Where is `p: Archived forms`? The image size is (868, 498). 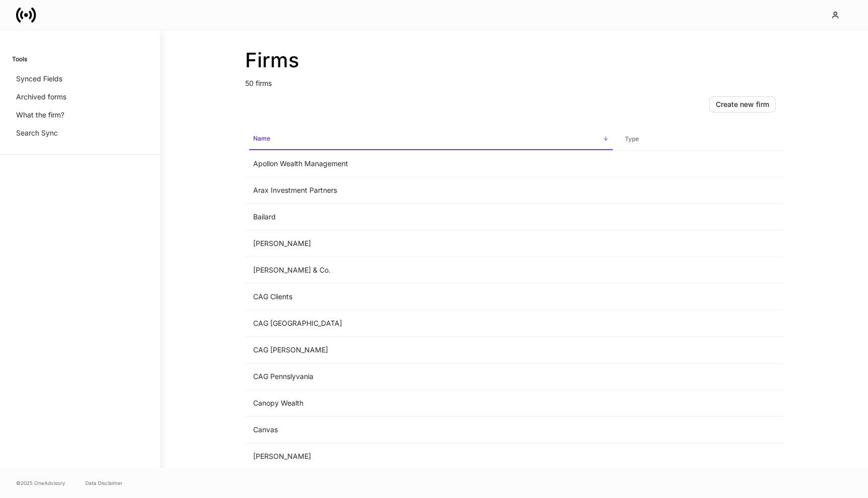 p: Archived forms is located at coordinates (41, 97).